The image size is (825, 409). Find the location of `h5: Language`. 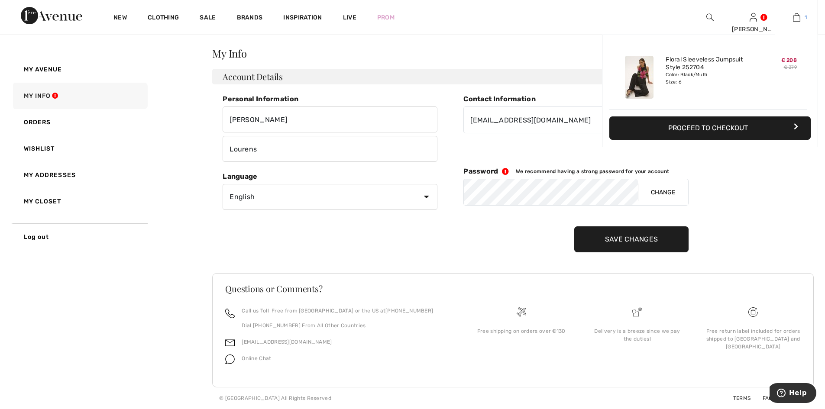

h5: Language is located at coordinates (330, 176).